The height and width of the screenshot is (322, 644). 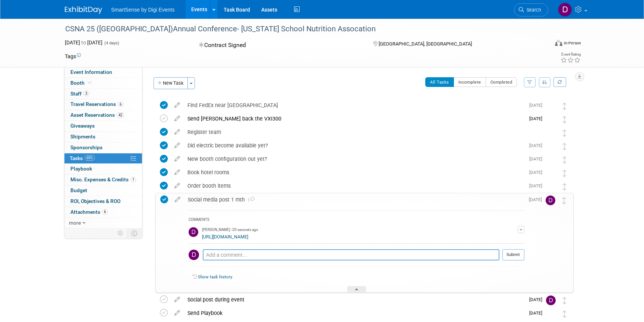 I want to click on img: ExhibitDay, so click(x=84, y=10).